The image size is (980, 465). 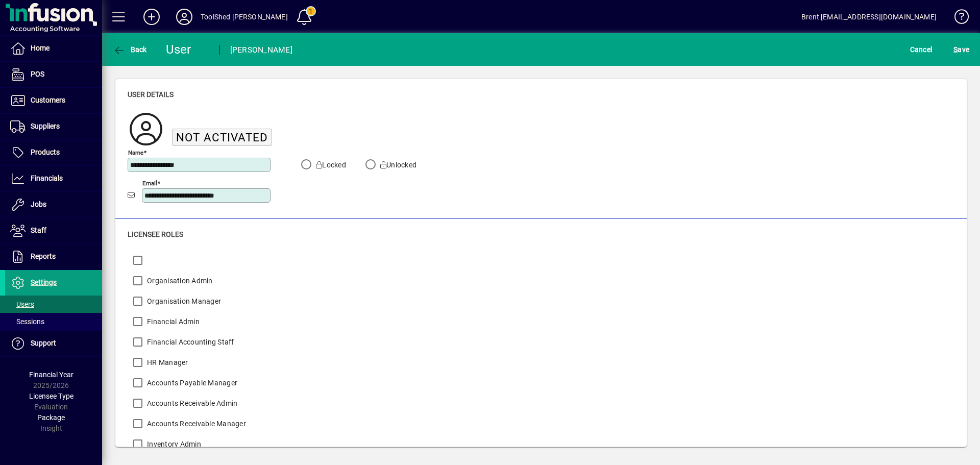 What do you see at coordinates (222, 137) in the screenshot?
I see `span: Not activated` at bounding box center [222, 137].